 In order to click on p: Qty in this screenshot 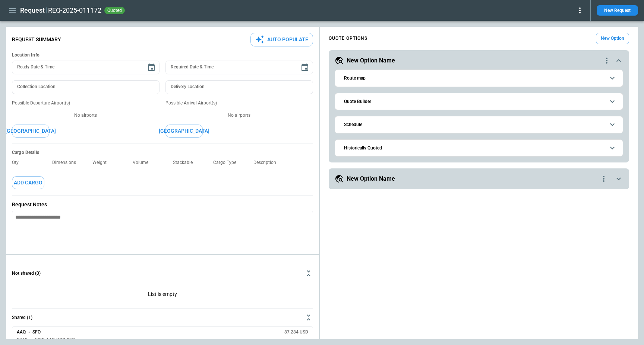, I will do `click(18, 163)`.